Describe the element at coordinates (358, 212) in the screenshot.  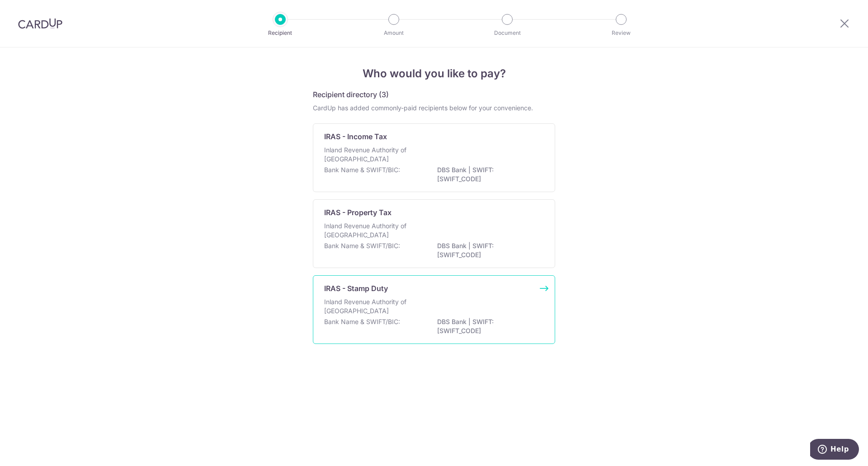
I see `p: IRAS - Property Tax` at that location.